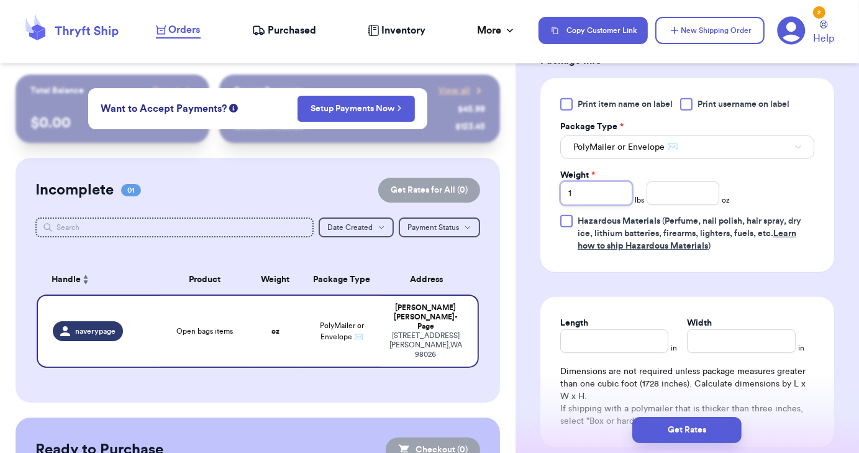 The image size is (859, 453). Describe the element at coordinates (356, 109) in the screenshot. I see `a: Setup Payments Now` at that location.